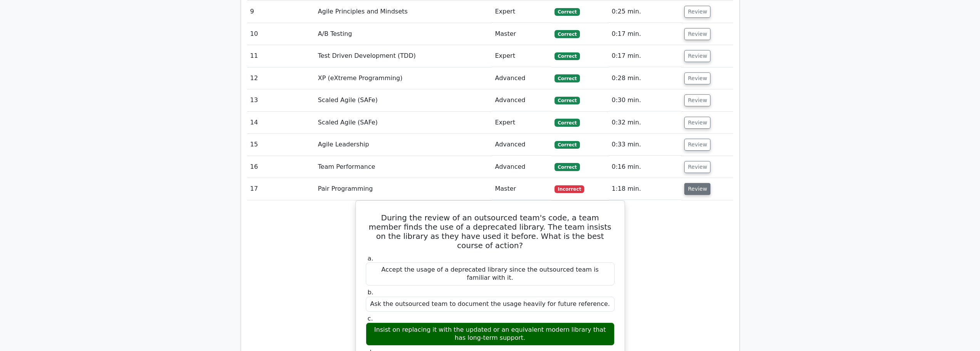 The image size is (980, 351). I want to click on td: Agile Principles and Mindsets, so click(404, 11).